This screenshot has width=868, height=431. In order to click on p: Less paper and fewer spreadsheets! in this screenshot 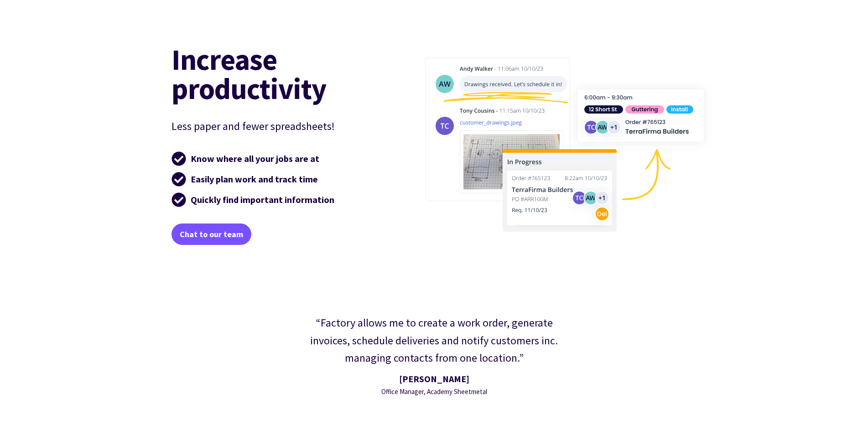, I will do `click(277, 126)`.